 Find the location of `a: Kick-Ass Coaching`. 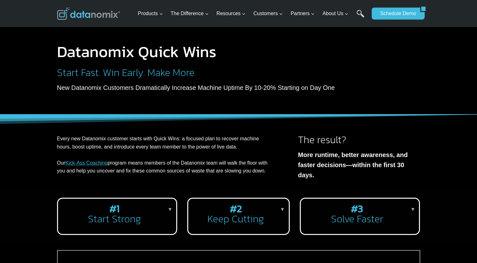

a: Kick-Ass Coaching is located at coordinates (86, 163).